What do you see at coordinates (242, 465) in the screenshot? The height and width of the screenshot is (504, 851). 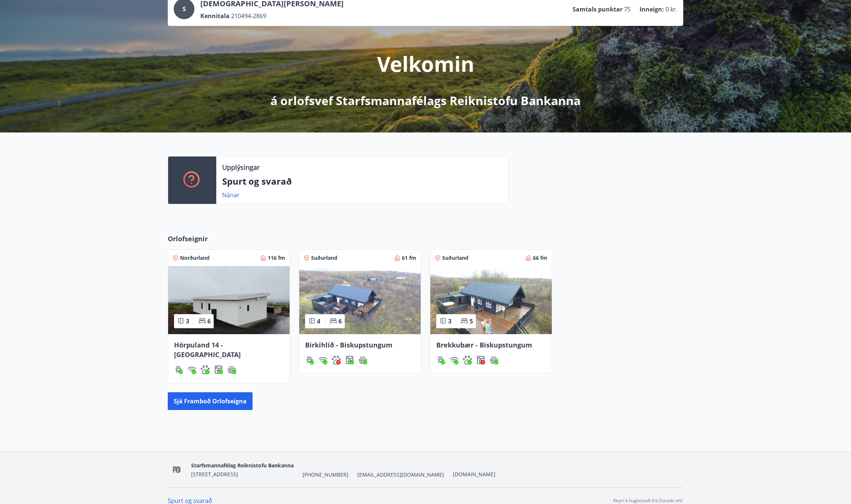 I see `span: Starfsmannafélag Reiknistofu Bankanna` at bounding box center [242, 465].